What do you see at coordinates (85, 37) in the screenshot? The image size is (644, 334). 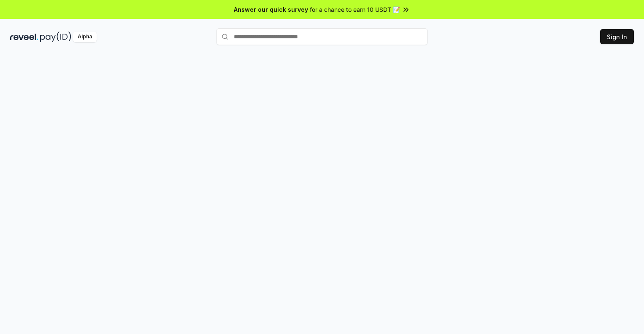 I see `div: Alpha` at bounding box center [85, 37].